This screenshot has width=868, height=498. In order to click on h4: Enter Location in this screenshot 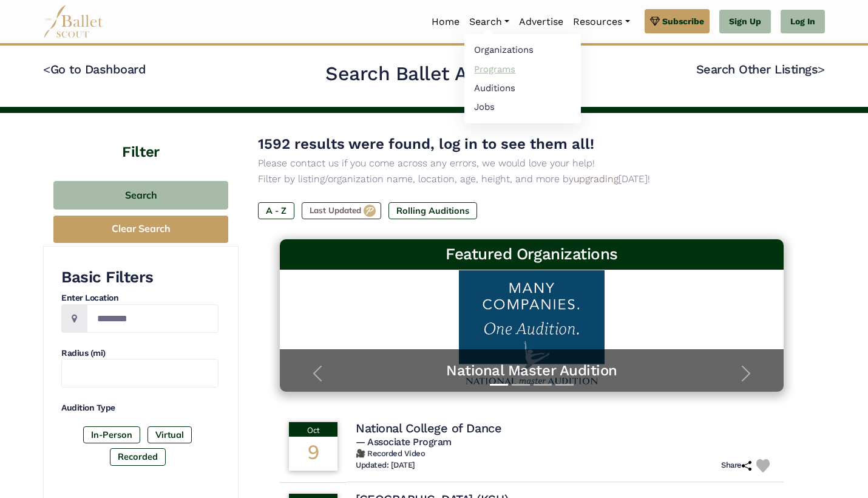, I will do `click(139, 299)`.